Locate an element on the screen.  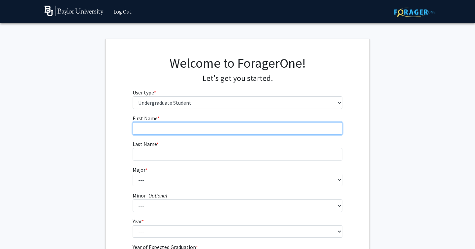
img: Baylor University Logo is located at coordinates (74, 11).